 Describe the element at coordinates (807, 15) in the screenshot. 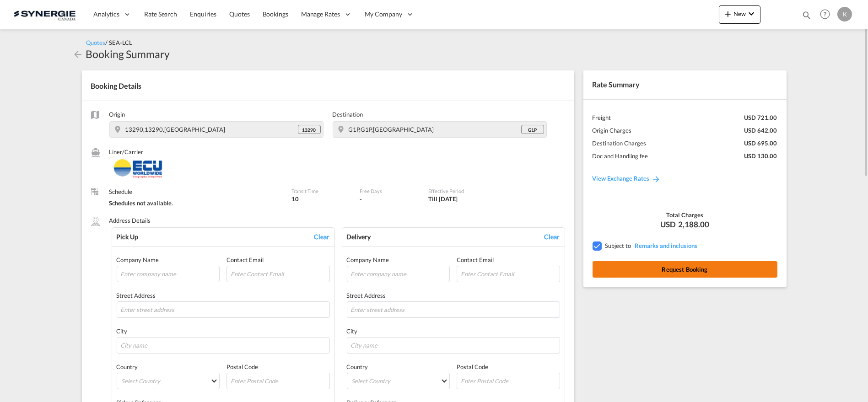

I see `md-icon: icon-magnify` at that location.